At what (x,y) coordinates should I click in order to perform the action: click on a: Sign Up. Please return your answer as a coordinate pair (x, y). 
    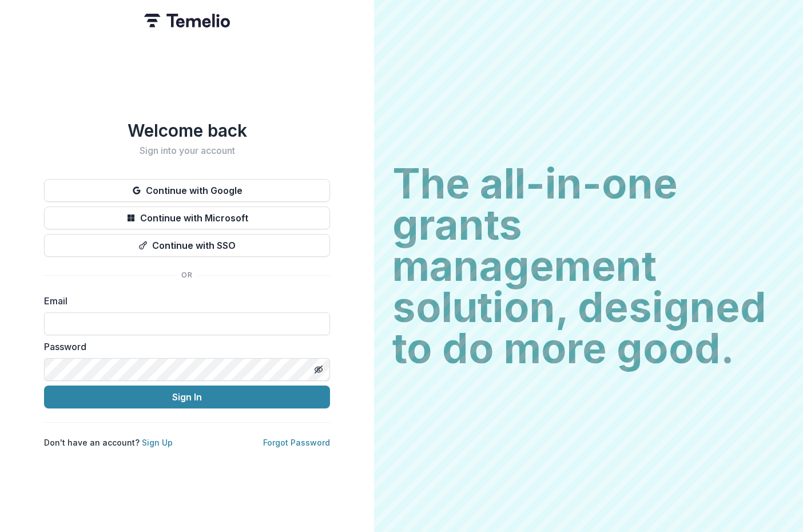
    Looking at the image, I should click on (157, 442).